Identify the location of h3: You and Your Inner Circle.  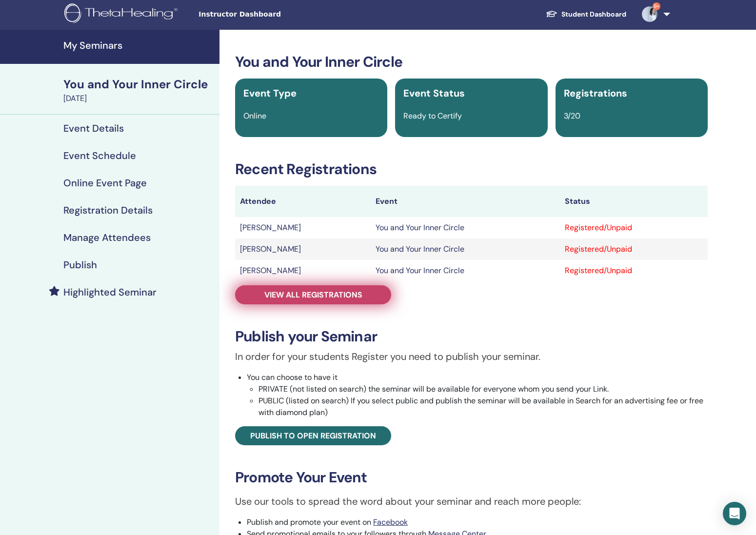
(471, 62).